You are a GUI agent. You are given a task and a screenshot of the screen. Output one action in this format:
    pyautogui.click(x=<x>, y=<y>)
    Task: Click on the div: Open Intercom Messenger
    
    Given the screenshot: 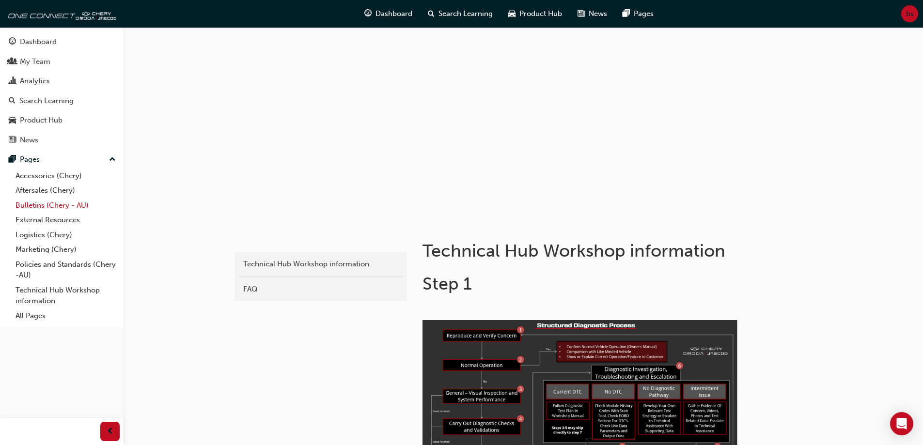 What is the action you would take?
    pyautogui.click(x=902, y=424)
    